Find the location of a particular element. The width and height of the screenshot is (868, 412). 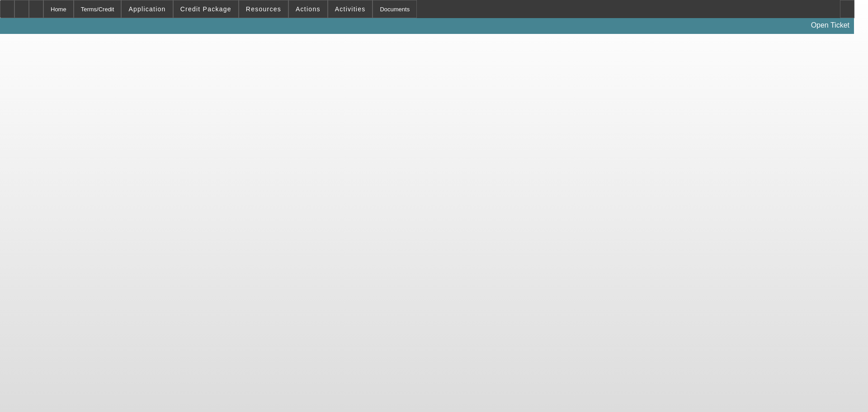

span: Actions is located at coordinates (308, 9).